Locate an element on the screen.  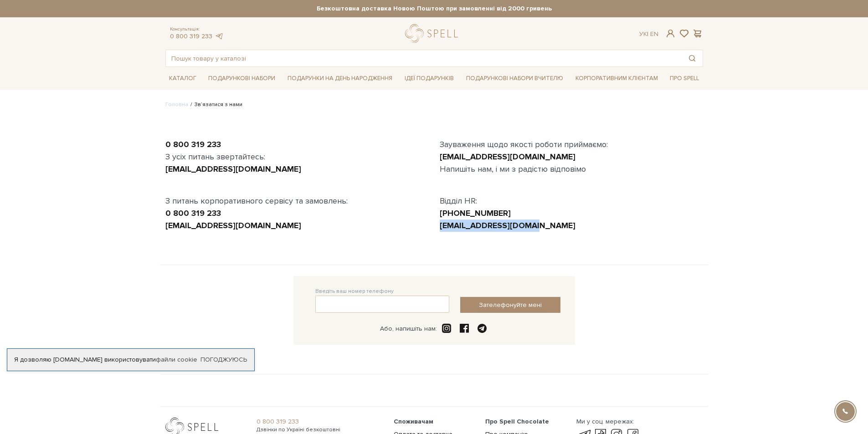
a: Каталог is located at coordinates (183, 79).